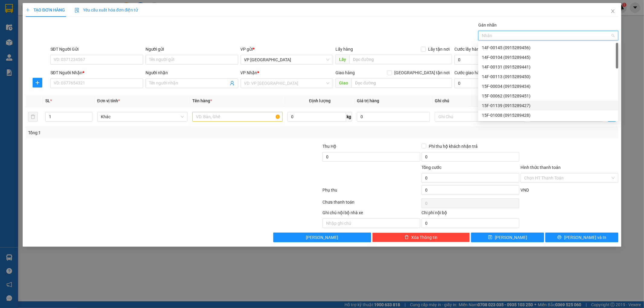 The width and height of the screenshot is (644, 308). What do you see at coordinates (560, 237) in the screenshot?
I see `span: printer` at bounding box center [560, 237].